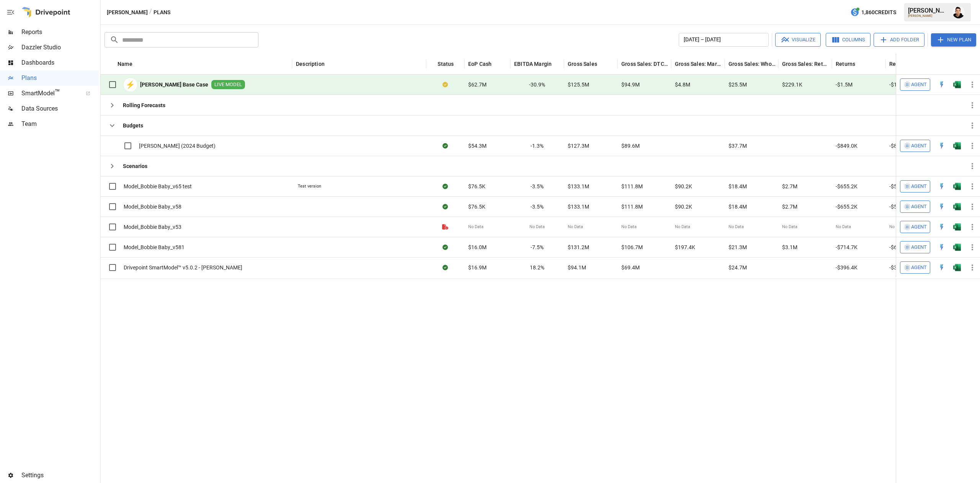 The image size is (980, 483). I want to click on span: $21.3M, so click(738, 248).